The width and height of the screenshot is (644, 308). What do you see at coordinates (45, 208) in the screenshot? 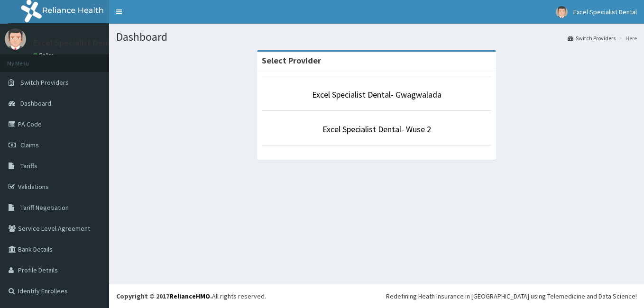
I see `span: Tariff Negotiation` at bounding box center [45, 208].